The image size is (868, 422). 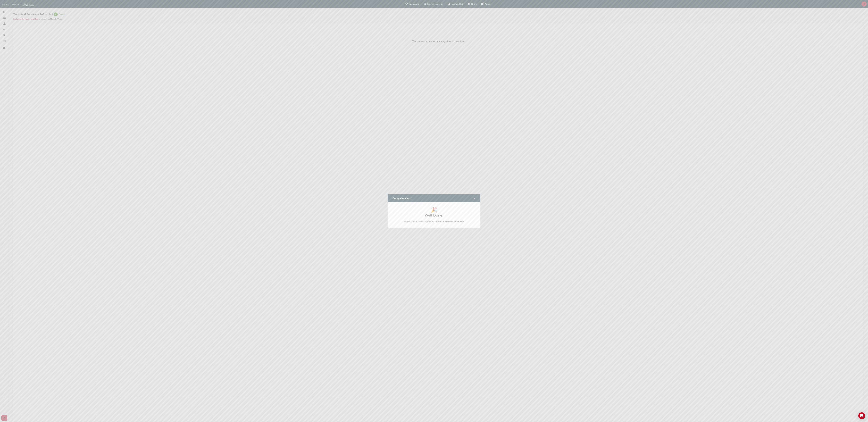 What do you see at coordinates (474, 198) in the screenshot?
I see `button: cross-icon` at bounding box center [474, 198].